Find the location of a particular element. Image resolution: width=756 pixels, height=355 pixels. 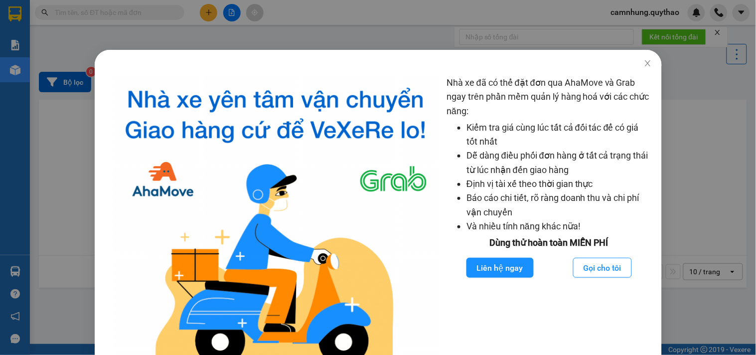

li: Định vị tài xế theo thời gian thực is located at coordinates (559, 184).